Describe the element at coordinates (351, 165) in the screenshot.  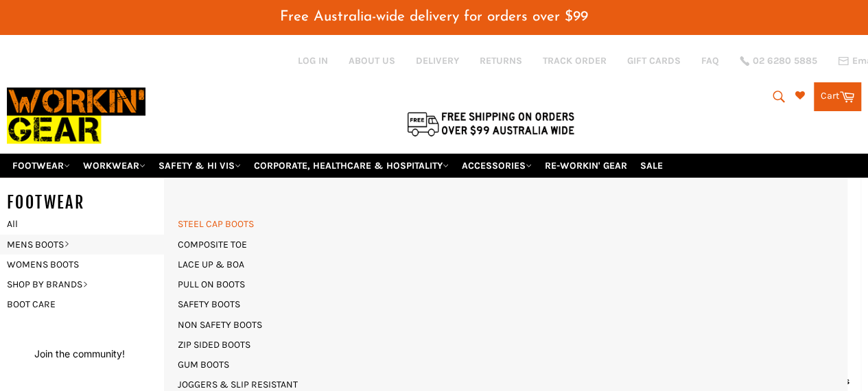
I see `a: CORPORATE, HEALTHCARE & HOSPITALITY` at that location.